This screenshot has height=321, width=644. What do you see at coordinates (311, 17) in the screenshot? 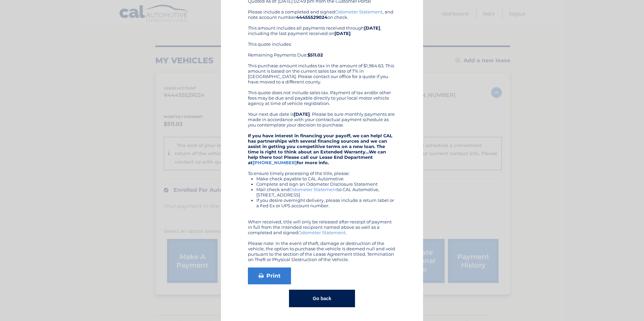
I see `b: 44455529024` at bounding box center [311, 17].